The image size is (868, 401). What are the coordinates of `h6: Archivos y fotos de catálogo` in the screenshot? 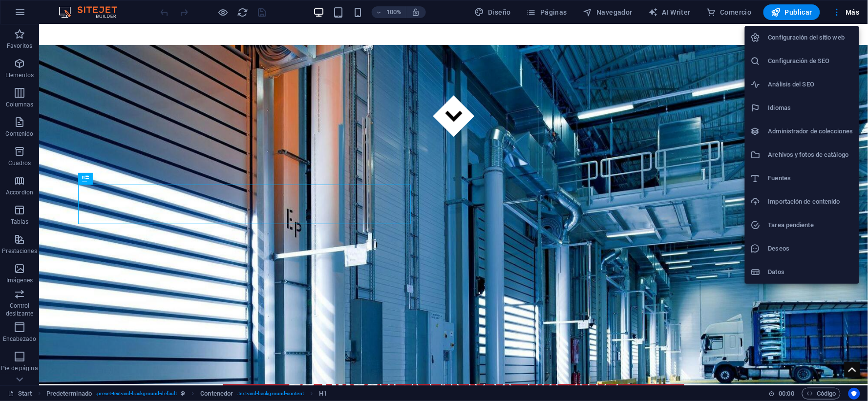 It's located at (811, 155).